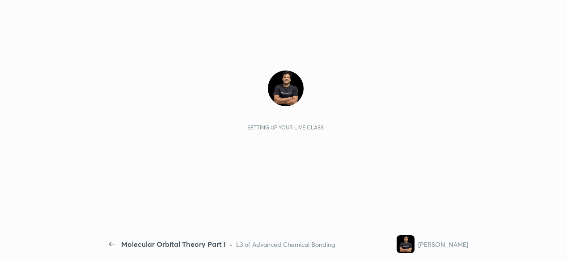 Image resolution: width=567 pixels, height=262 pixels. What do you see at coordinates (285, 245) in the screenshot?
I see `div: L3 of Advanced Chemical Bonding` at bounding box center [285, 245].